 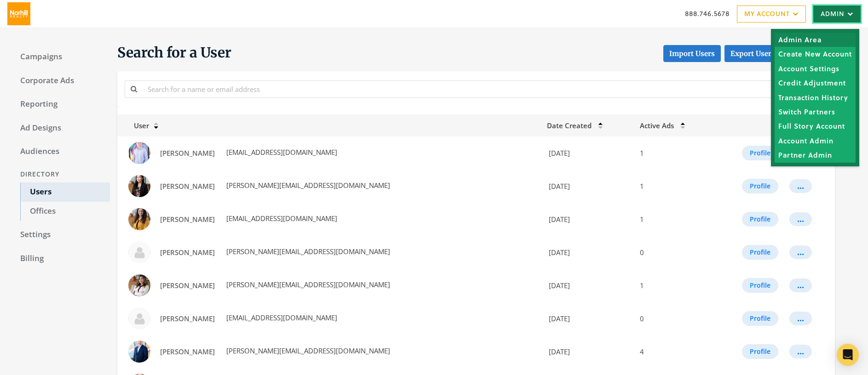 What do you see at coordinates (692, 53) in the screenshot?
I see `button: Import Users` at bounding box center [692, 53].